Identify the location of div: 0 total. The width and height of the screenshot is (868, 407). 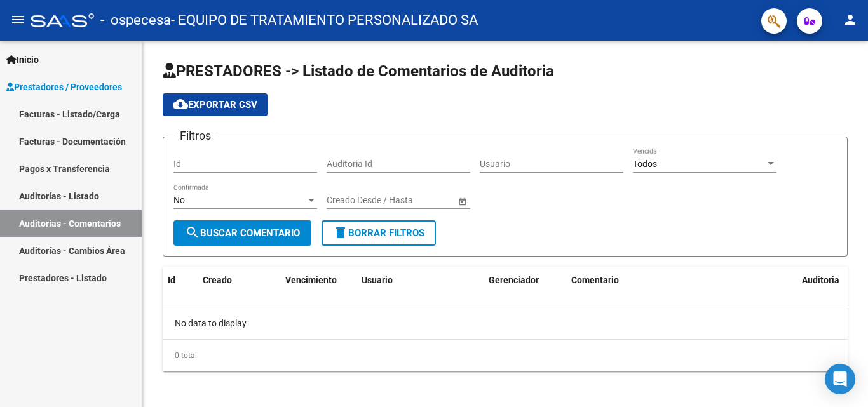
(506, 356).